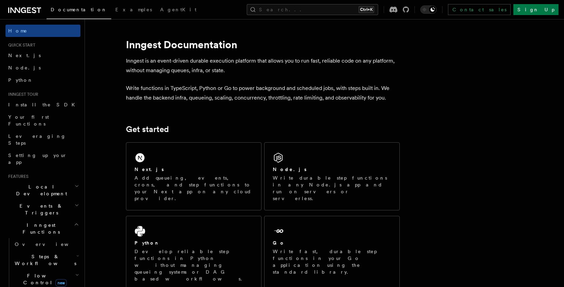 The height and width of the screenshot is (287, 564). Describe the element at coordinates (43, 68) in the screenshot. I see `a: Node.js` at that location.